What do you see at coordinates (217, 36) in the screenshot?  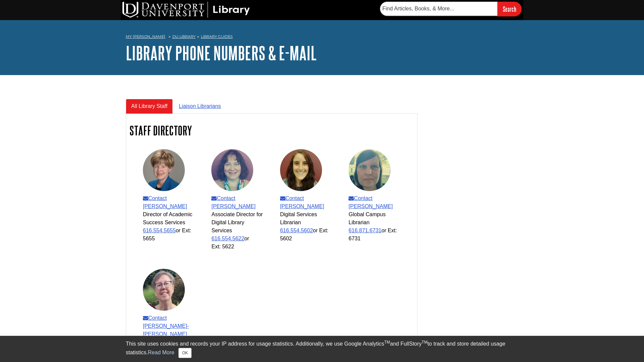 I see `a: Library Guides` at bounding box center [217, 36].